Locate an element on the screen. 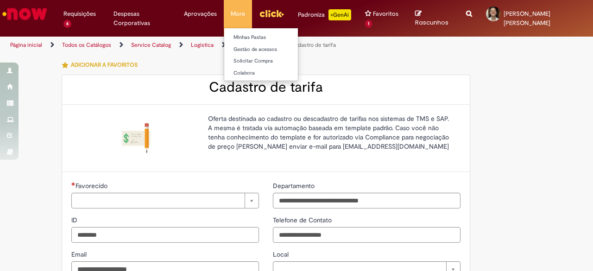  a: Página inicial is located at coordinates (26, 45).